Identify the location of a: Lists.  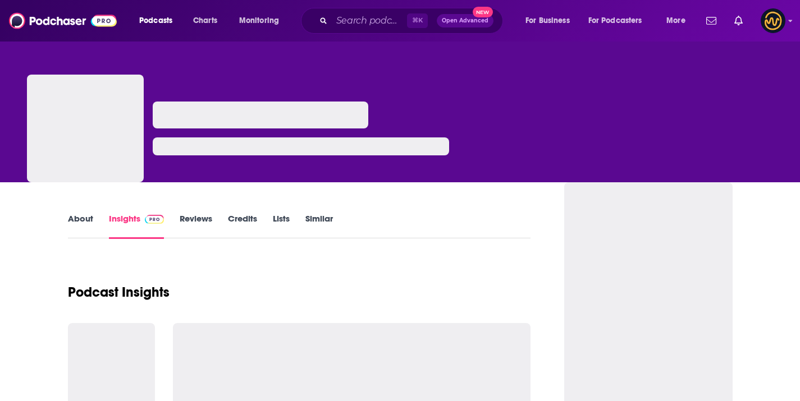
(281, 226).